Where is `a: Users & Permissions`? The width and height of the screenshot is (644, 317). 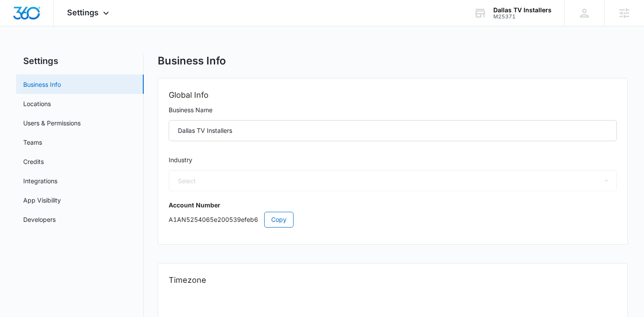
a: Users & Permissions is located at coordinates (52, 122).